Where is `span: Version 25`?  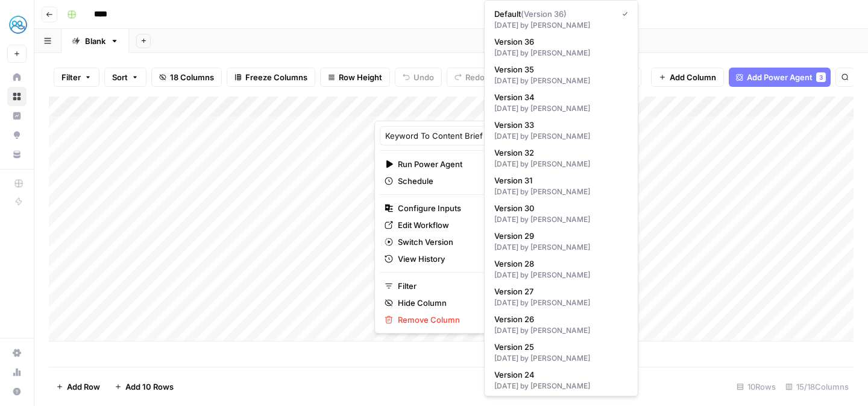
span: Version 25 is located at coordinates (559, 347).